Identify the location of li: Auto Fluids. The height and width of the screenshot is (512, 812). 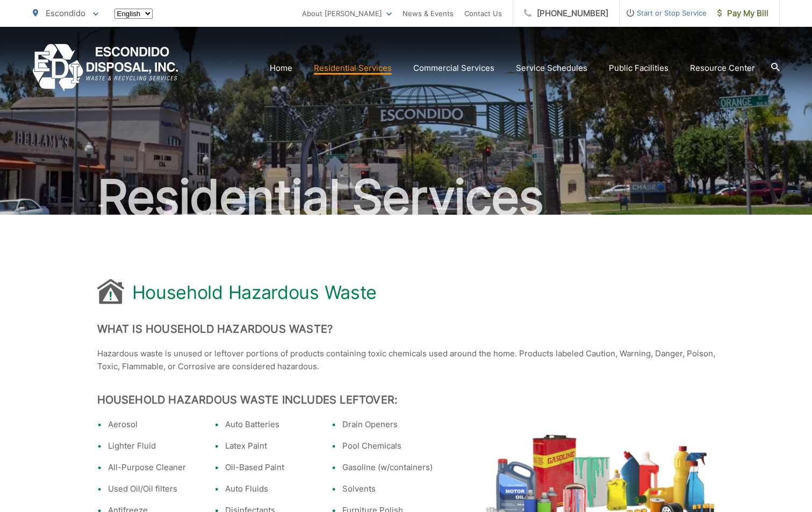
(270, 489).